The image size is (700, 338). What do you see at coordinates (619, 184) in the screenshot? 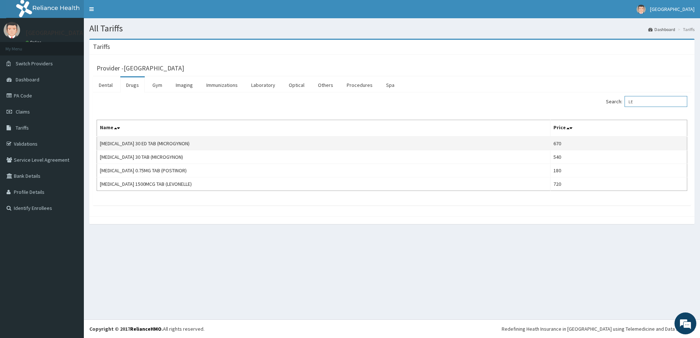
I see `td: 720` at bounding box center [619, 184].